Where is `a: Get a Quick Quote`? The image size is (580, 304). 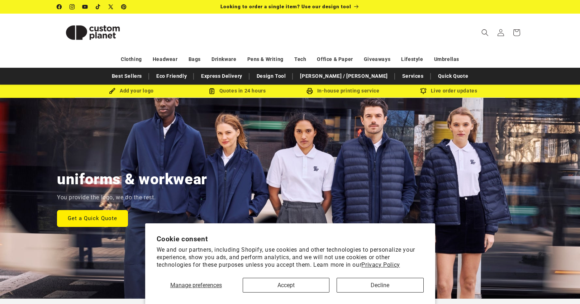
a: Get a Quick Quote is located at coordinates (92, 218).